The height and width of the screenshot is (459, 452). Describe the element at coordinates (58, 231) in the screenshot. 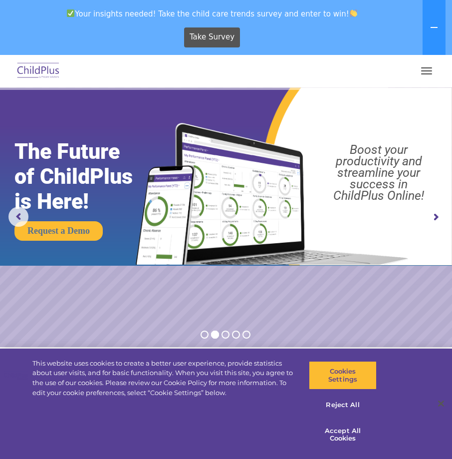

I see `a: Request a Demo` at that location.